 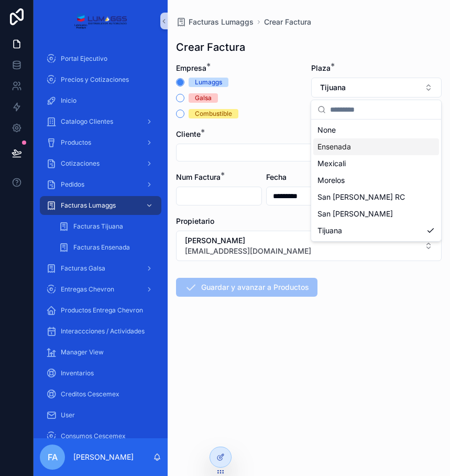 What do you see at coordinates (100, 332) in the screenshot?
I see `a: Interaccciones / Actividades` at bounding box center [100, 332].